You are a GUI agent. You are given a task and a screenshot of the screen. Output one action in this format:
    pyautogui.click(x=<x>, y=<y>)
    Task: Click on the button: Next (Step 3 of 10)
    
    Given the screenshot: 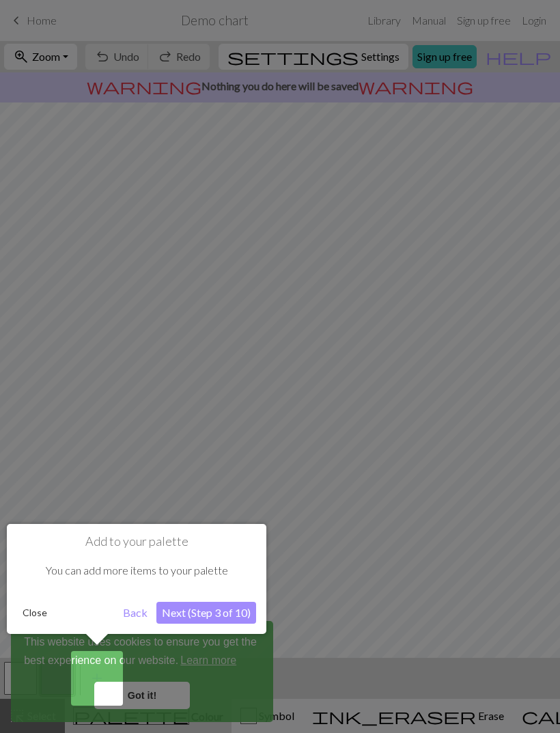 What is the action you would take?
    pyautogui.click(x=206, y=612)
    